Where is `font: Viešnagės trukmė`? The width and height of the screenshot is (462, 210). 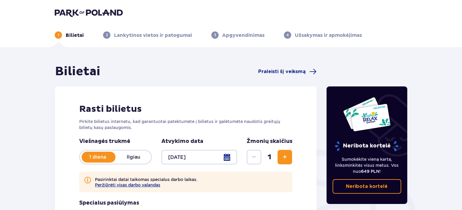 font: Viešnagės trukmė is located at coordinates (105, 141).